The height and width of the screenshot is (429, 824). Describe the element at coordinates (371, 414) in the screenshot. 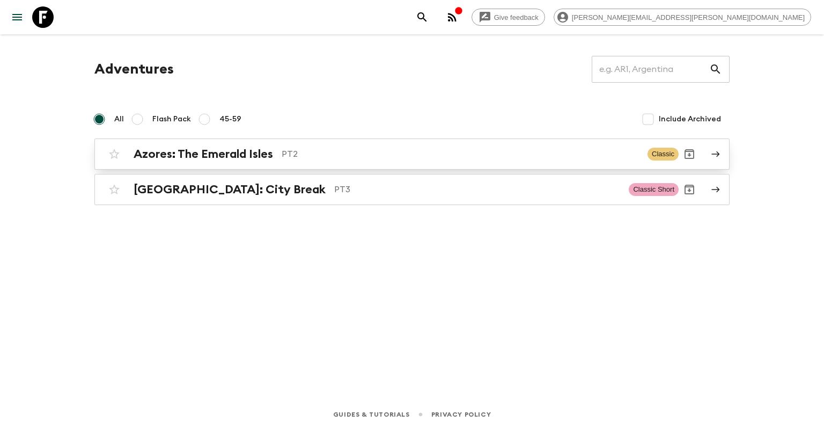

I see `a: Guides & Tutorials` at that location.